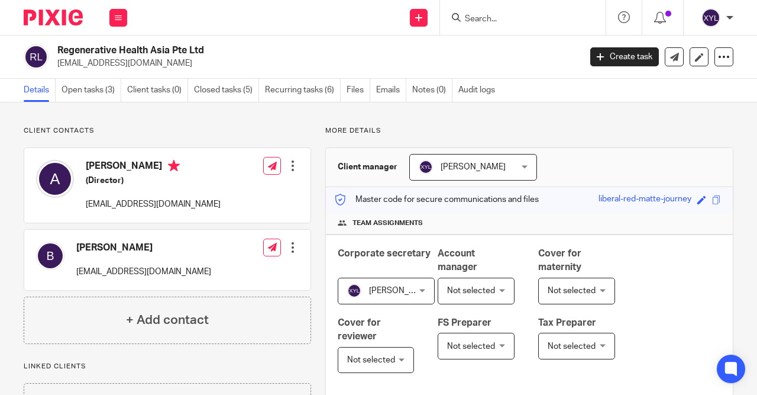 This screenshot has width=757, height=395. I want to click on p: Client contacts, so click(167, 131).